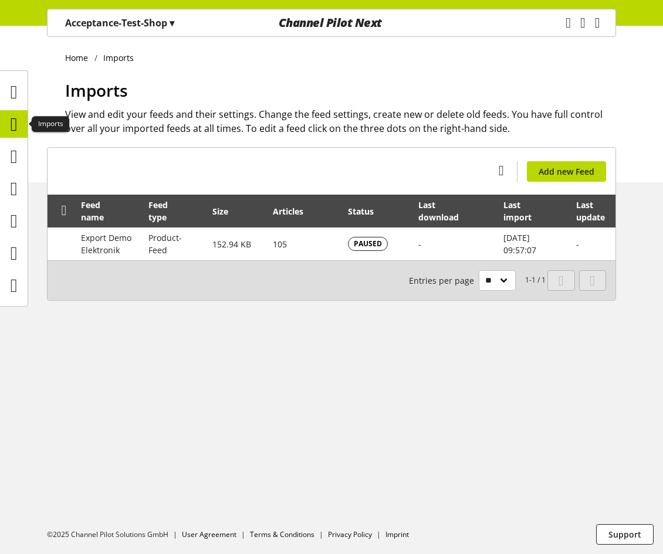 Image resolution: width=663 pixels, height=554 pixels. Describe the element at coordinates (232, 244) in the screenshot. I see `span: 152.94 KB` at that location.